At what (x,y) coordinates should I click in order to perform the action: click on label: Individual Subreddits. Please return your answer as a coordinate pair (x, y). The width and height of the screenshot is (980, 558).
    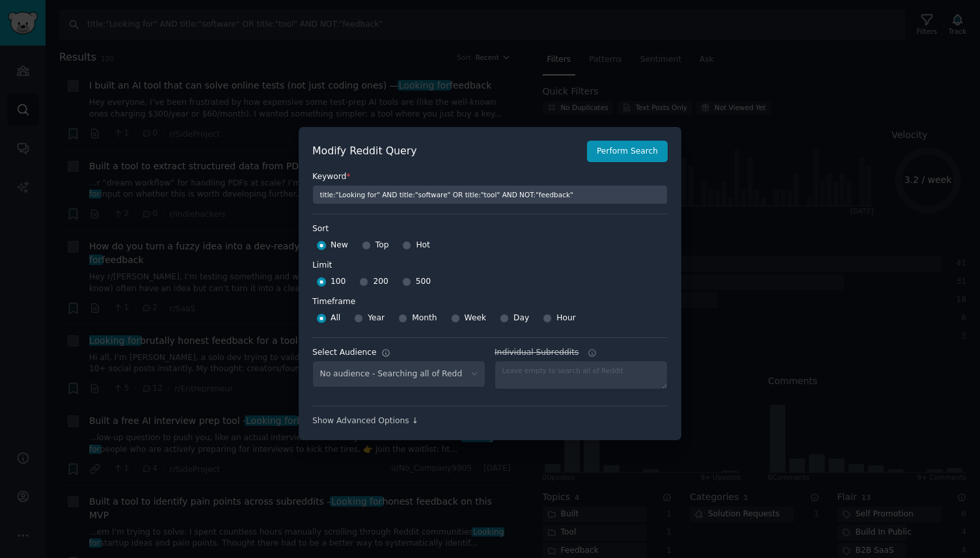
    Looking at the image, I should click on (581, 353).